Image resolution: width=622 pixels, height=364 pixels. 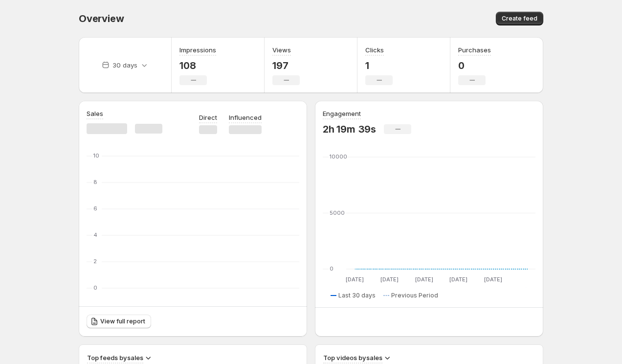 What do you see at coordinates (95, 261) in the screenshot?
I see `text: 2` at bounding box center [95, 261].